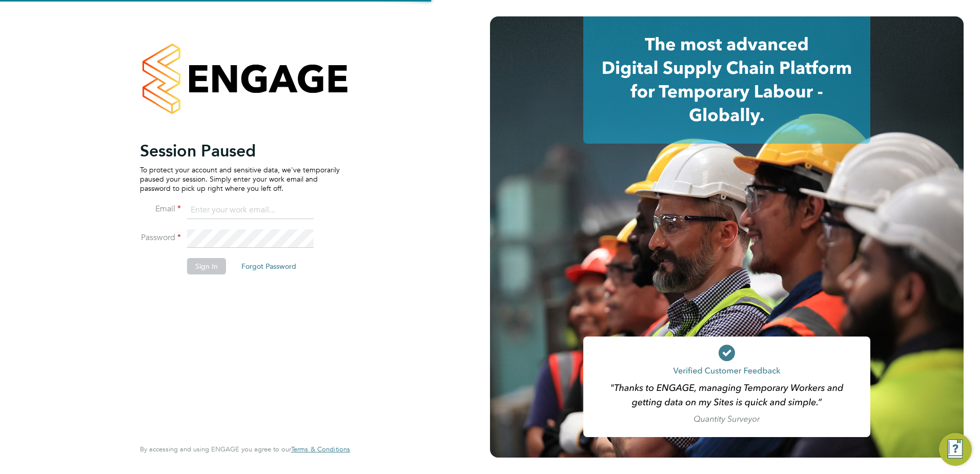 This screenshot has width=980, height=474. I want to click on span: By accessing and using ENGAGE you agree to our, so click(245, 449).